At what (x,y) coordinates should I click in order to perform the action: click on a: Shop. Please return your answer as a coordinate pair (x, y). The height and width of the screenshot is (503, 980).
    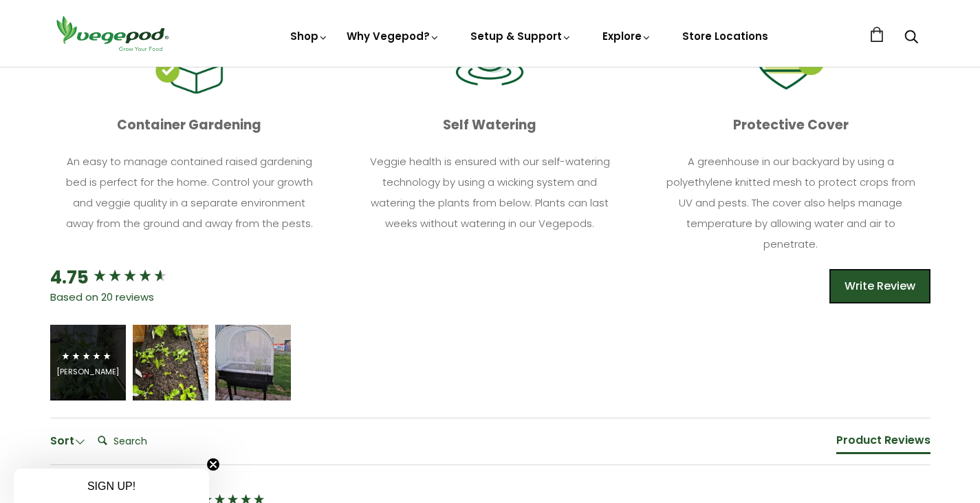
    Looking at the image, I should click on (309, 36).